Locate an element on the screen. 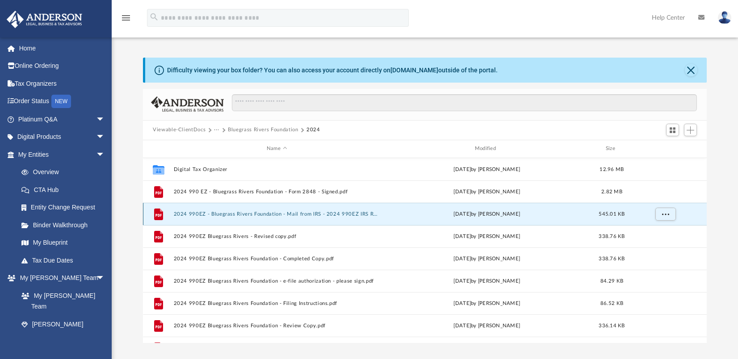 The height and width of the screenshot is (359, 738). a: My Entitiesarrow_drop_down is located at coordinates (62, 155).